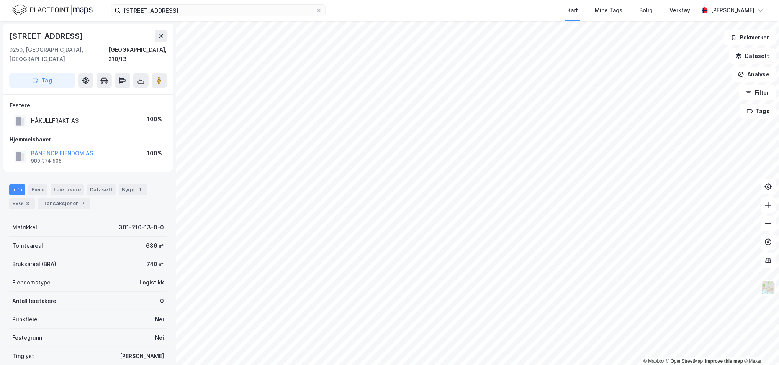  I want to click on img: Z, so click(769, 288).